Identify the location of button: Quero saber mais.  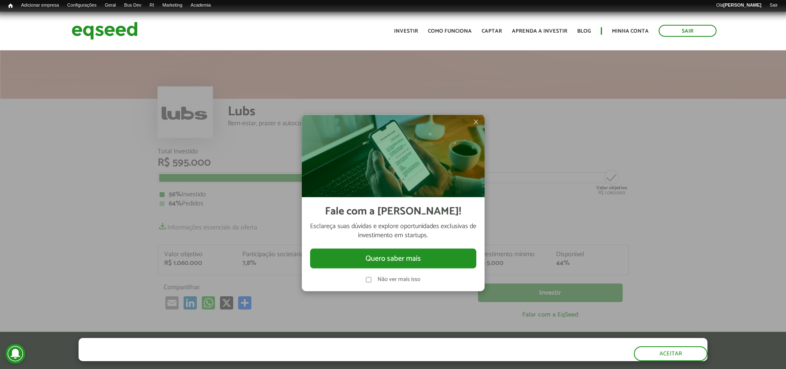
(393, 258).